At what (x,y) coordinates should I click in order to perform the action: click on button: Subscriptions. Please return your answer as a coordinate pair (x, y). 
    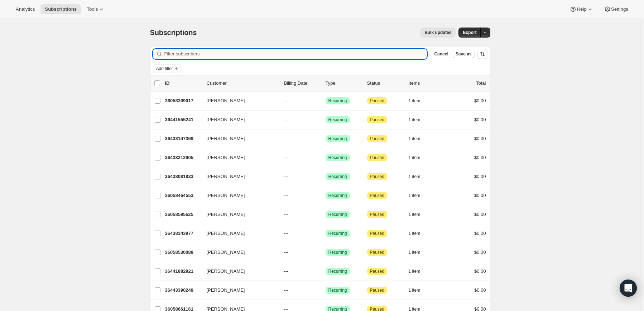
    Looking at the image, I should click on (60, 10).